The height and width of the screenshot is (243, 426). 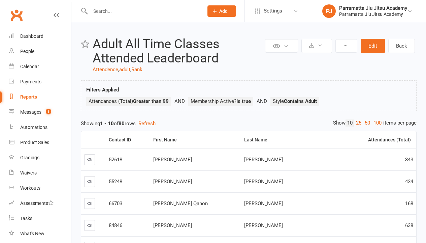 I want to click on span: Attendances (Total), so click(x=129, y=101).